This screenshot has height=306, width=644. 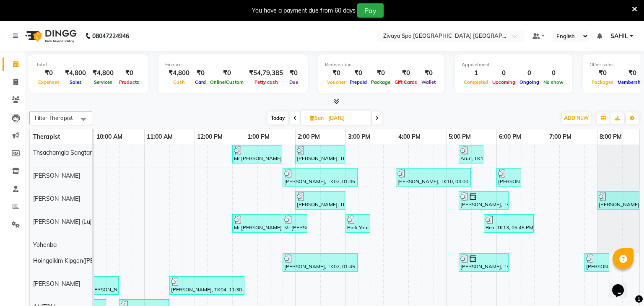 I want to click on span: Yohenba, so click(x=45, y=245).